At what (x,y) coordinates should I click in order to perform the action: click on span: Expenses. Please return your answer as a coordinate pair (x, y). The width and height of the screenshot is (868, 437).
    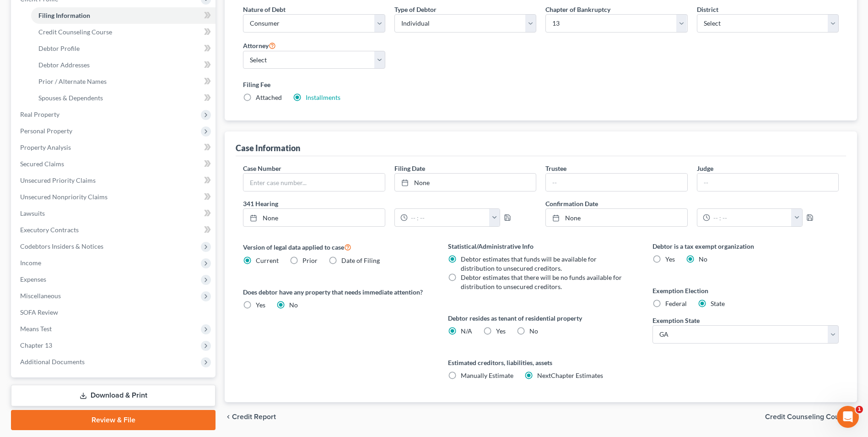
    Looking at the image, I should click on (33, 279).